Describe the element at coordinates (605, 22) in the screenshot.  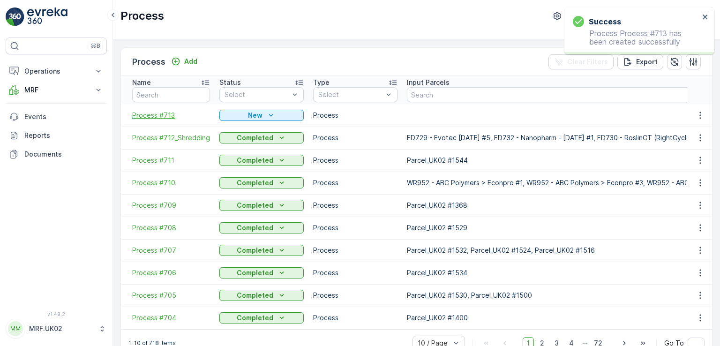
I see `h3: Success` at that location.